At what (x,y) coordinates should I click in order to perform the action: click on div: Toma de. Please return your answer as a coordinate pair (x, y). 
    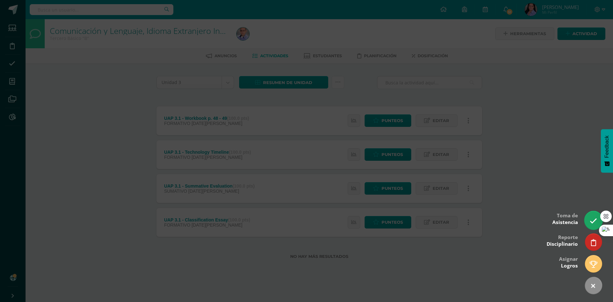
    Looking at the image, I should click on (565, 218).